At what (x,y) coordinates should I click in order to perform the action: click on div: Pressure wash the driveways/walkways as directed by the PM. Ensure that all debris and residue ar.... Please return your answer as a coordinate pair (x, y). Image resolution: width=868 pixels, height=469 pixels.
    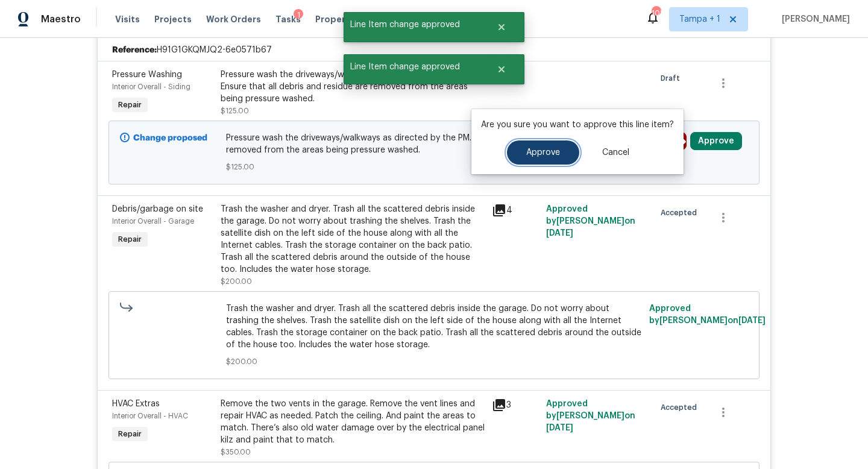
    Looking at the image, I should click on (353, 87).